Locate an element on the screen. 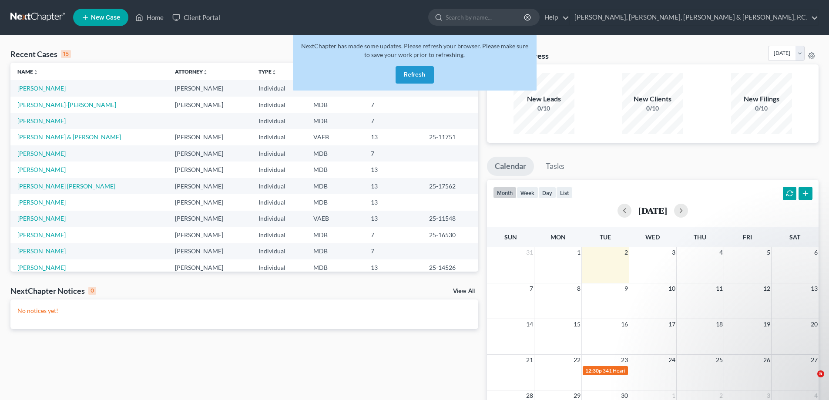 This screenshot has width=829, height=400. span: Tue is located at coordinates (605, 237).